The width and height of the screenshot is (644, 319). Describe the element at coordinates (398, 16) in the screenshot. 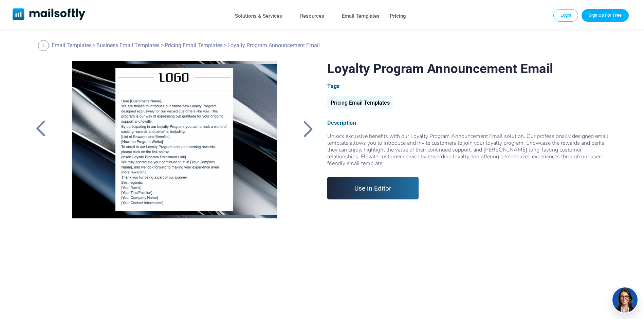

I see `a: Pricing` at that location.